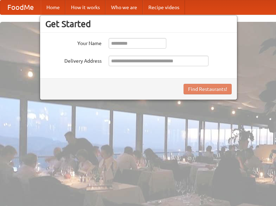 This screenshot has height=206, width=276. Describe the element at coordinates (207, 89) in the screenshot. I see `button: Find Restaurants!` at that location.